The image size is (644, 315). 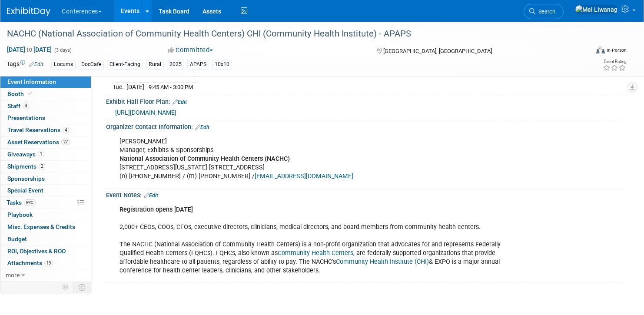 I want to click on span: Staff, so click(x=18, y=106).